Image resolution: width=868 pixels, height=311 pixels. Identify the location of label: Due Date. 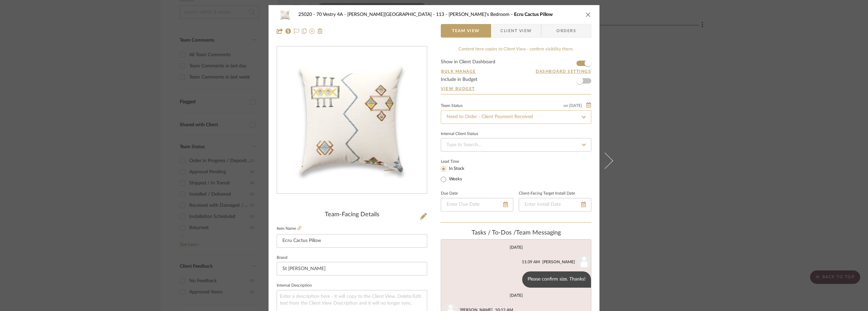
(449, 194).